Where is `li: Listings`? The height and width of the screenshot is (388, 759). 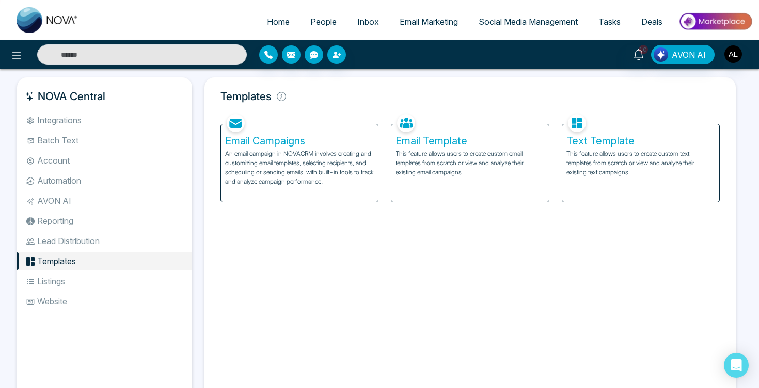
li: Listings is located at coordinates (104, 281).